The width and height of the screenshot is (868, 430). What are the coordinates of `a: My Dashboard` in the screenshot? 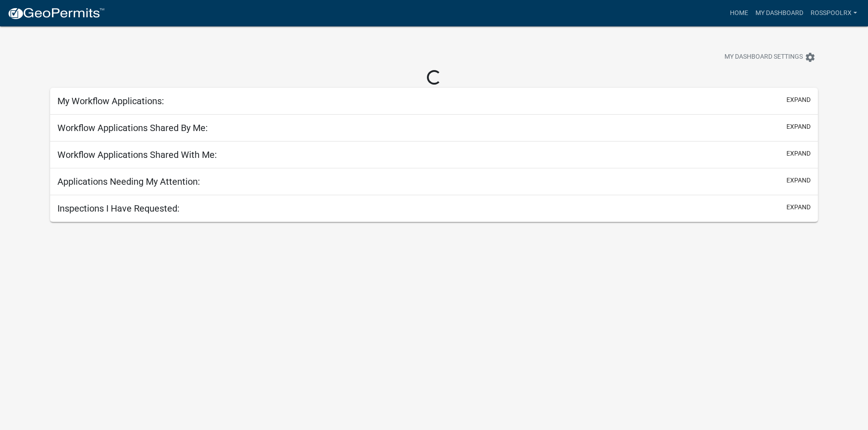 It's located at (780, 13).